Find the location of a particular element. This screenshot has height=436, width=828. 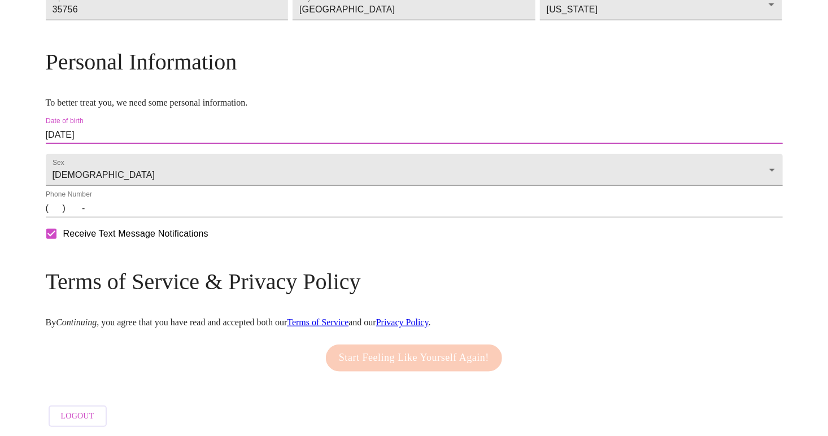

a: Privacy Policy is located at coordinates (402, 322).